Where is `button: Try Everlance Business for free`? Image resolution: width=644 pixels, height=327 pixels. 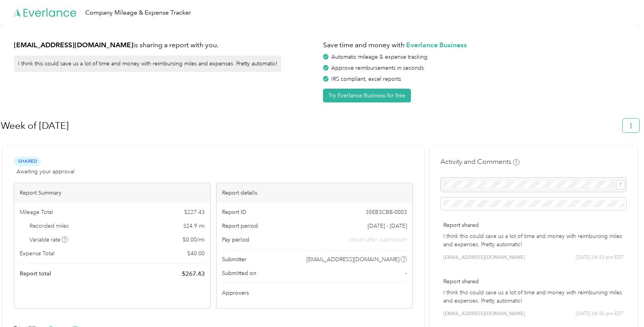 button: Try Everlance Business for free is located at coordinates (367, 95).